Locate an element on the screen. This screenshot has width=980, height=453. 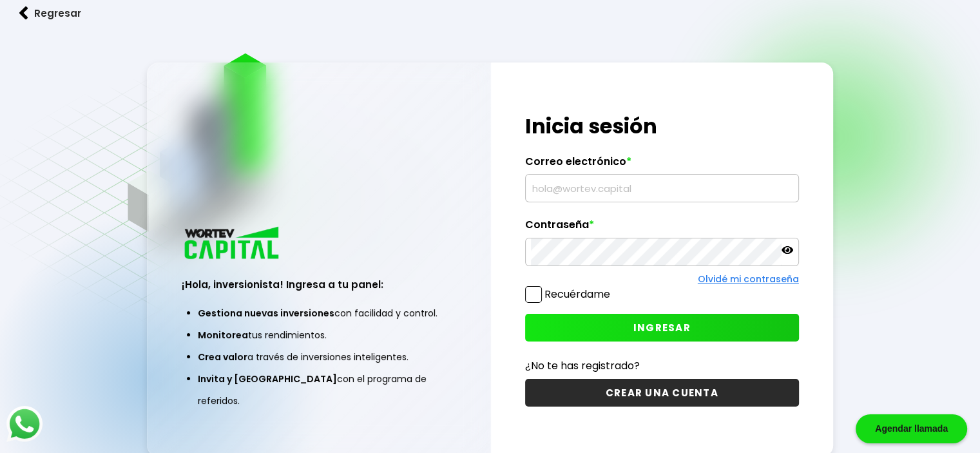
button: CREAR UNA CUENTA is located at coordinates (662, 392).